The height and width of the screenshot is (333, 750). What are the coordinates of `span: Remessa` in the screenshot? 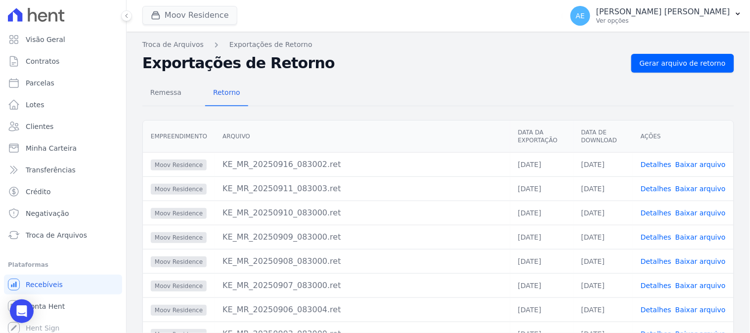 It's located at (166, 92).